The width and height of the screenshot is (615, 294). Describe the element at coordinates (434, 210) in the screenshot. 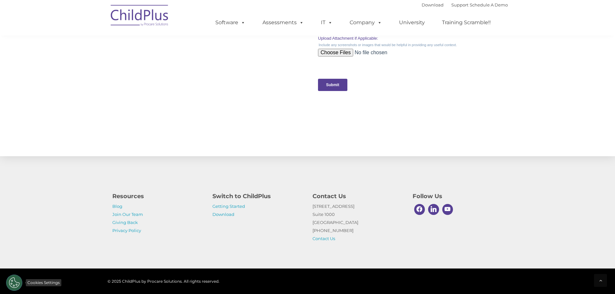

I see `a: Linkedin` at that location.